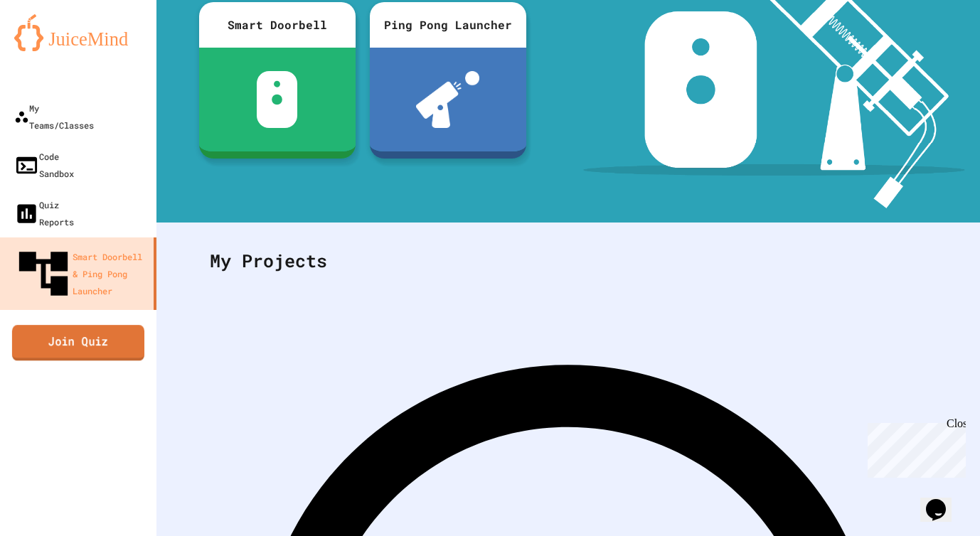 The height and width of the screenshot is (536, 980). I want to click on div: My Projects, so click(568, 261).